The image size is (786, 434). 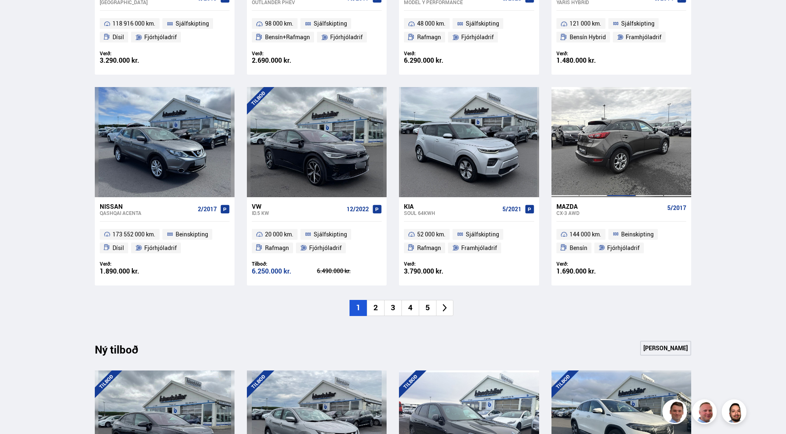 What do you see at coordinates (19, 16) in the screenshot?
I see `button: Open LiveChat chat widget` at bounding box center [19, 16].